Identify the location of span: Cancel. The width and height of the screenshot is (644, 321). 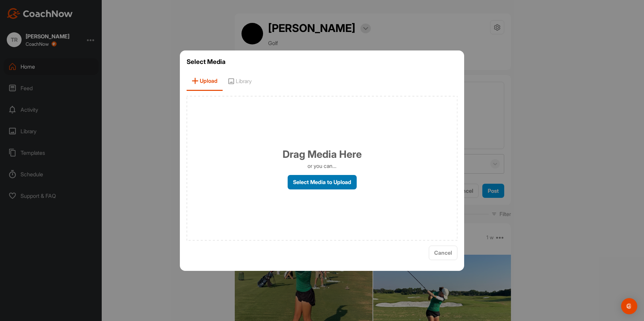
(443, 253).